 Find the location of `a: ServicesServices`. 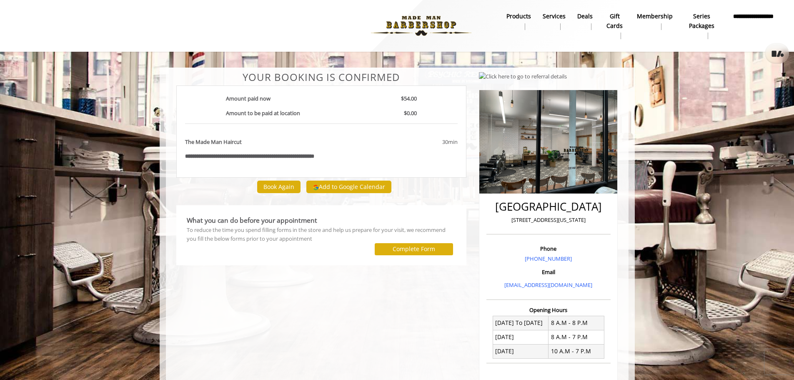

a: ServicesServices is located at coordinates (554, 21).